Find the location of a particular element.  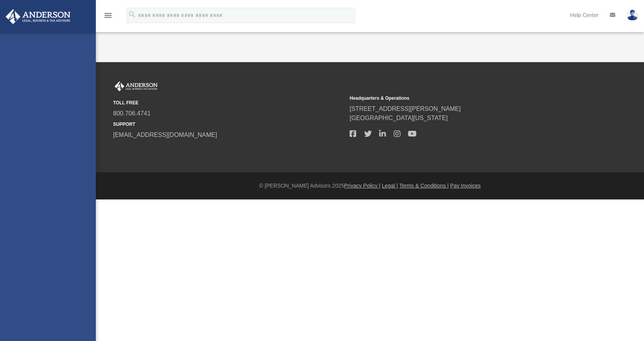

small: Headquarters & Operations is located at coordinates (465, 98).